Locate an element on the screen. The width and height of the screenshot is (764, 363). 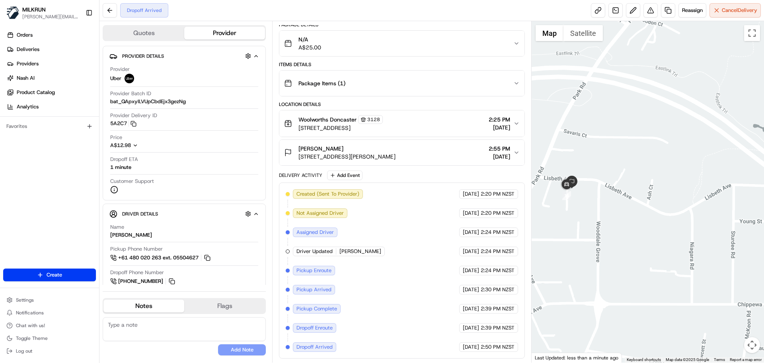
div: Items Details is located at coordinates (402, 64).